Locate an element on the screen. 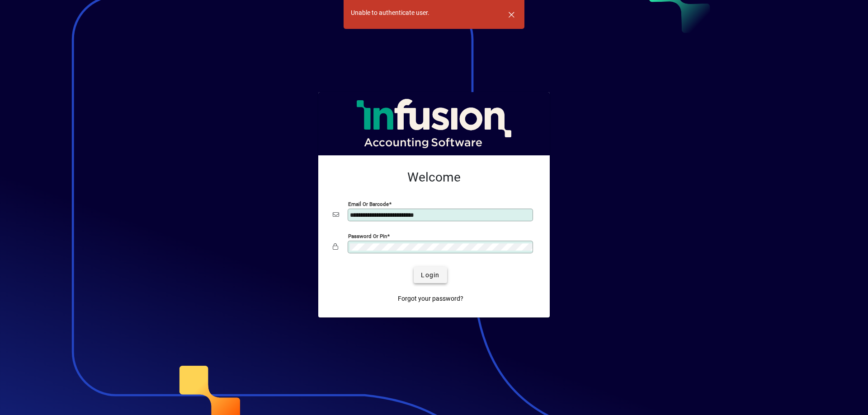 This screenshot has height=415, width=868. mat-label: Password or Pin is located at coordinates (367, 236).